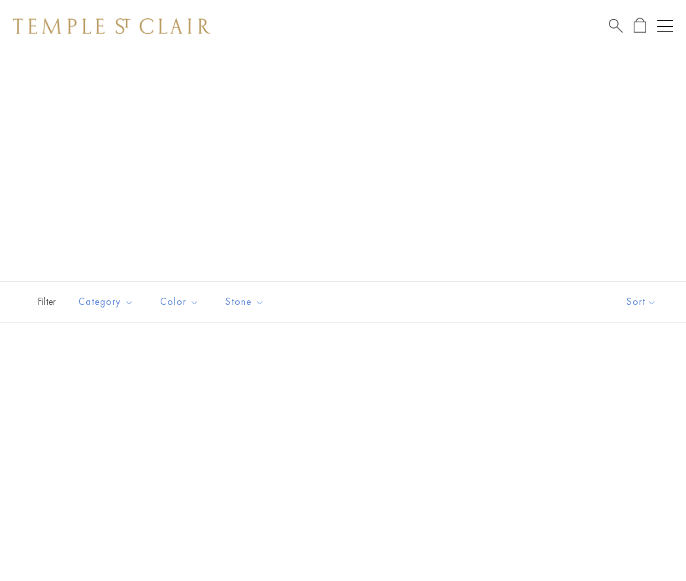 The height and width of the screenshot is (581, 686). Describe the element at coordinates (666, 26) in the screenshot. I see `button: Open navigation` at that location.